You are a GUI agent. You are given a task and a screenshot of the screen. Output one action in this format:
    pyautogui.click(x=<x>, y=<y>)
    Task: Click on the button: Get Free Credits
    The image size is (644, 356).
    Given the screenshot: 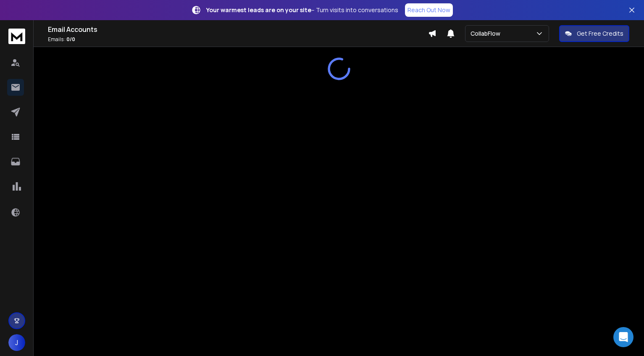 What is the action you would take?
    pyautogui.click(x=594, y=34)
    